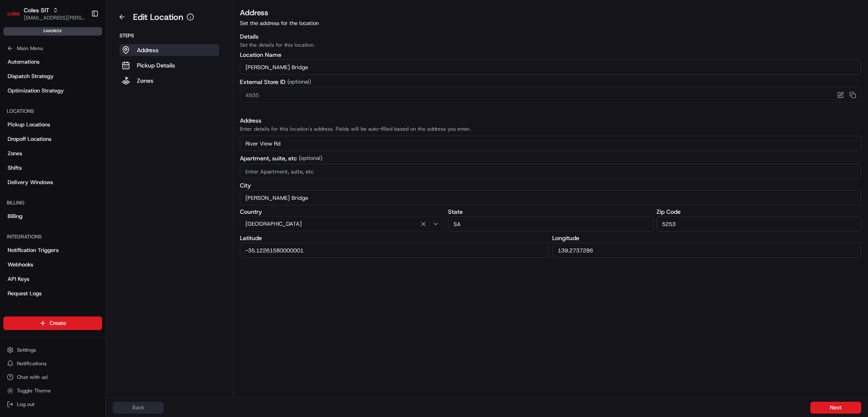  What do you see at coordinates (104, 127) in the screenshot?
I see `a: 💻API Documentation` at bounding box center [104, 127].